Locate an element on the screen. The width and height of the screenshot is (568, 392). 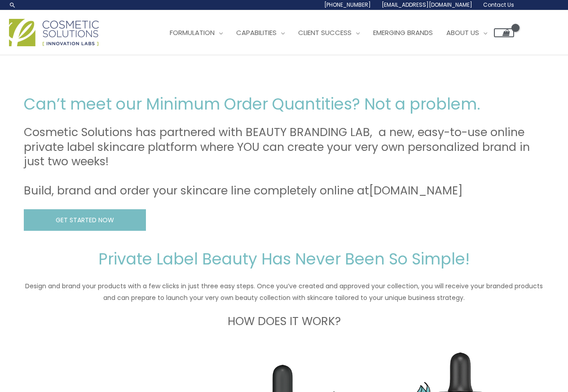
a: View Shopping Cart, empty is located at coordinates (504, 33).